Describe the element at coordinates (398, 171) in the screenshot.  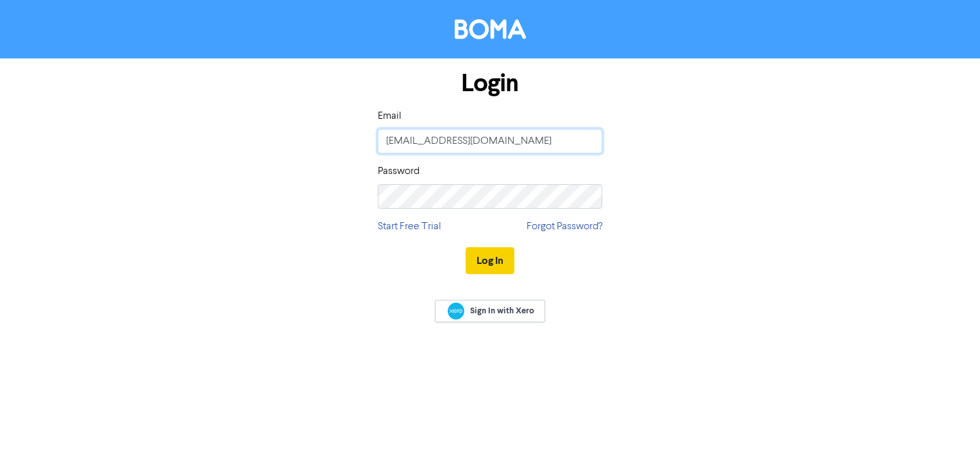
I see `label: Password` at that location.